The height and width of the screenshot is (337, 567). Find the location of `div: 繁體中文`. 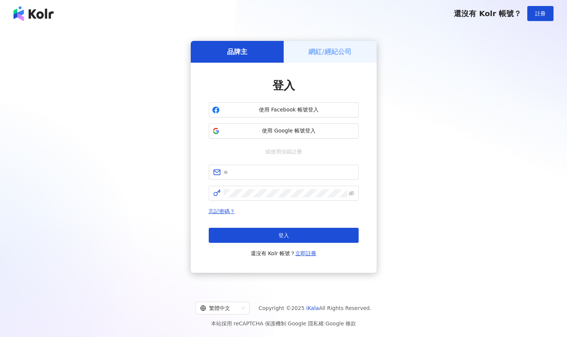

div: 繁體中文 is located at coordinates (219, 308).